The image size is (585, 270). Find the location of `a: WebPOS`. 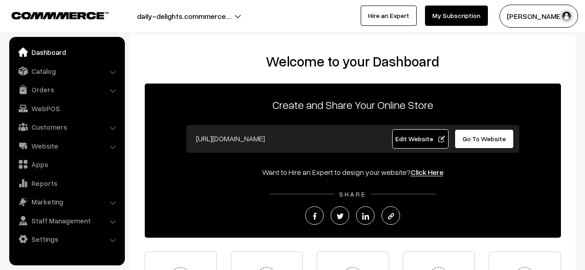

a: WebPOS is located at coordinates (67, 109).